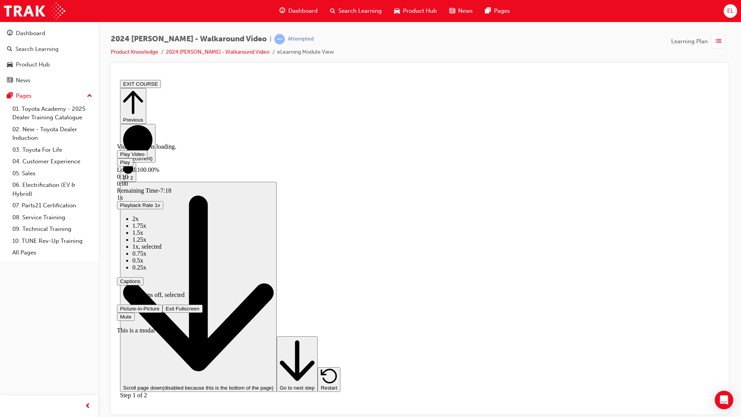 The height and width of the screenshot is (417, 741). Describe the element at coordinates (90, 96) in the screenshot. I see `span: up-icon` at that location.